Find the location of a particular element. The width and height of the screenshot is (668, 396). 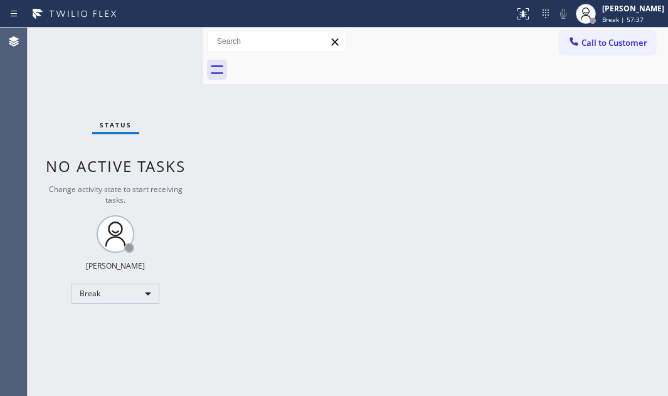

span: No active tasks is located at coordinates (115, 166).